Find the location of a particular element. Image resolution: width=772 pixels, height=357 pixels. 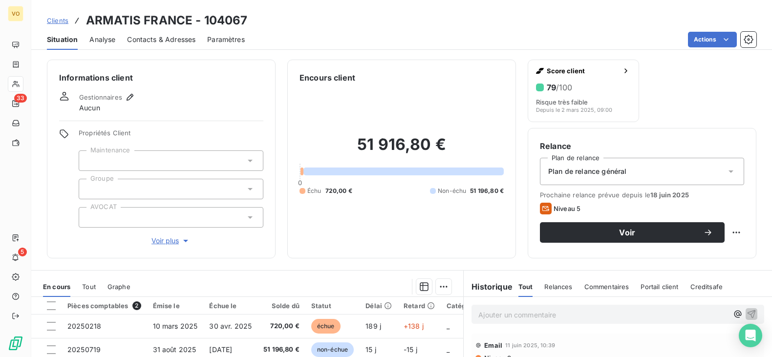

img: Logo LeanPay is located at coordinates (16, 343).